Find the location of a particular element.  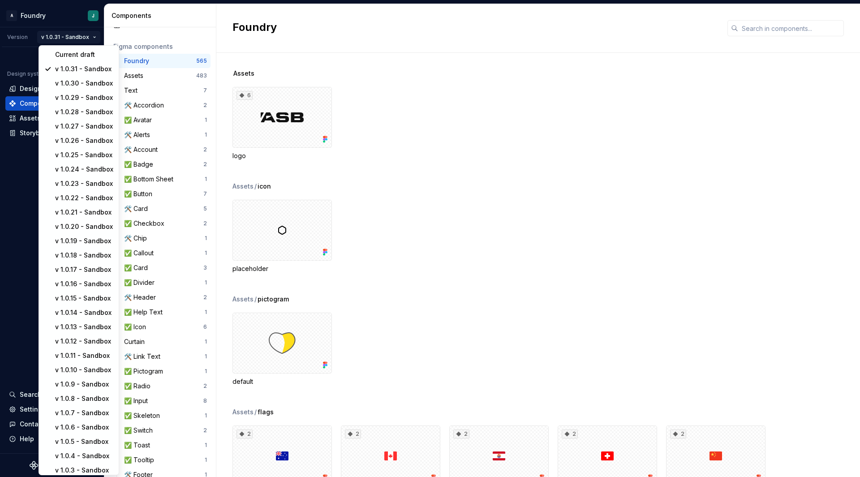

div: v 1.0.19 - Sandbox is located at coordinates (84, 241).